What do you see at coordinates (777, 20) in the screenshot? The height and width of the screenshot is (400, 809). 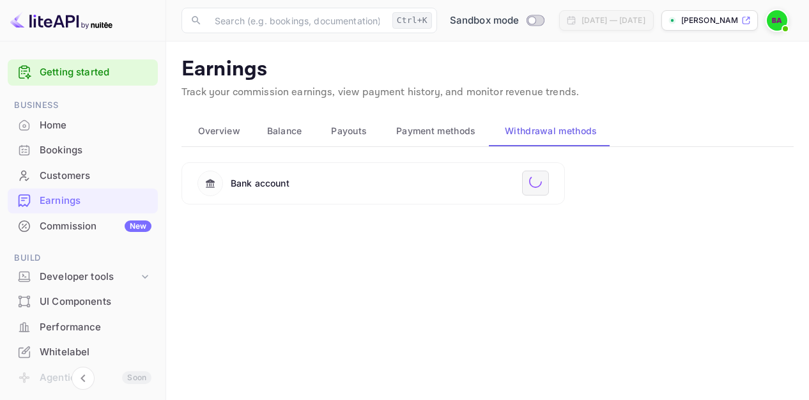 I see `img: Barry Ayrton` at bounding box center [777, 20].